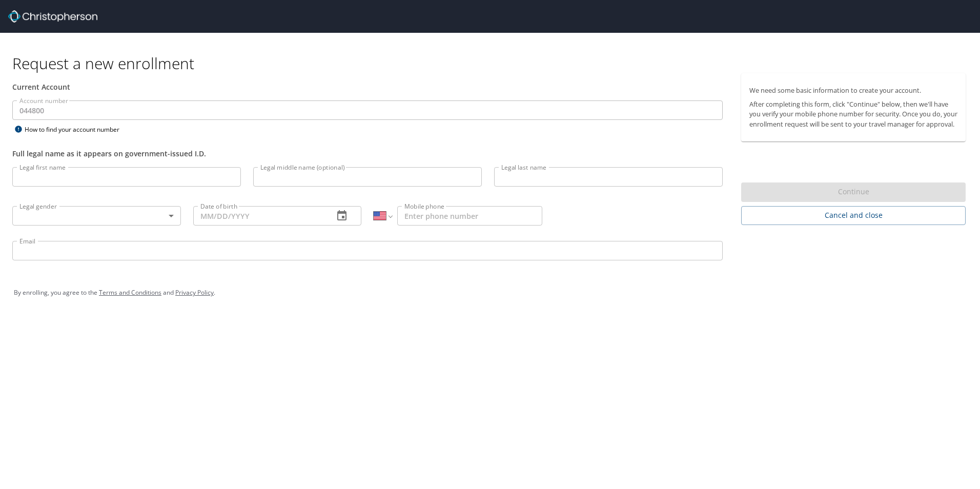  What do you see at coordinates (367, 153) in the screenshot?
I see `div: Full legal name as it appears on government-issued I.D.` at bounding box center [367, 153].